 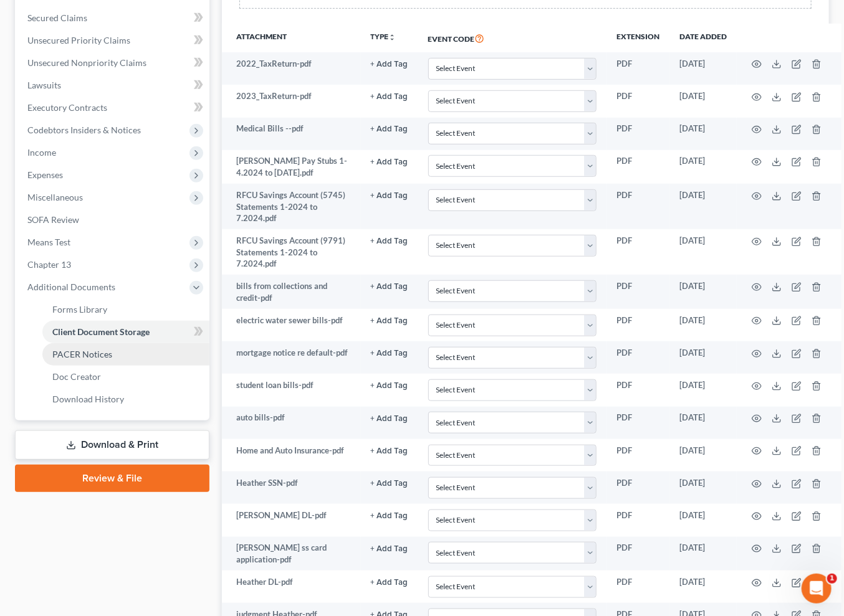 What do you see at coordinates (48, 242) in the screenshot?
I see `span: Means Test` at bounding box center [48, 242].